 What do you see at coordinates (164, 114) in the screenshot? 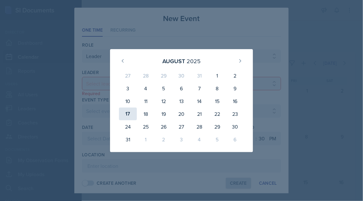
I see `div: 19` at bounding box center [164, 114].